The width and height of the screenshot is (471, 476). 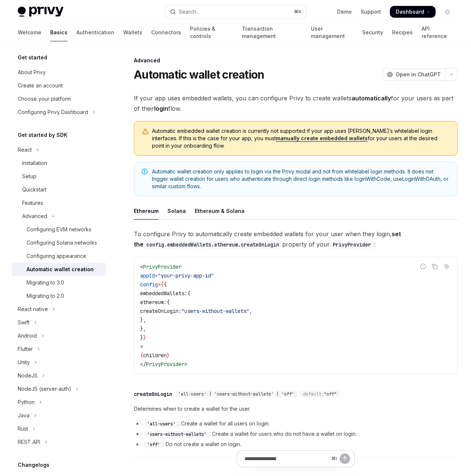 I want to click on button: Copy the contents from the code block, so click(x=435, y=266).